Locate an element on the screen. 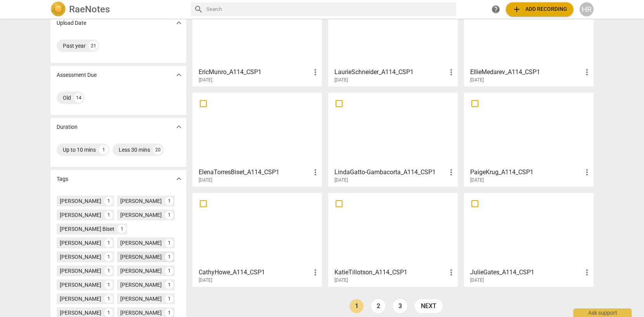 This screenshot has height=317, width=644. div: Old is located at coordinates (67, 98).